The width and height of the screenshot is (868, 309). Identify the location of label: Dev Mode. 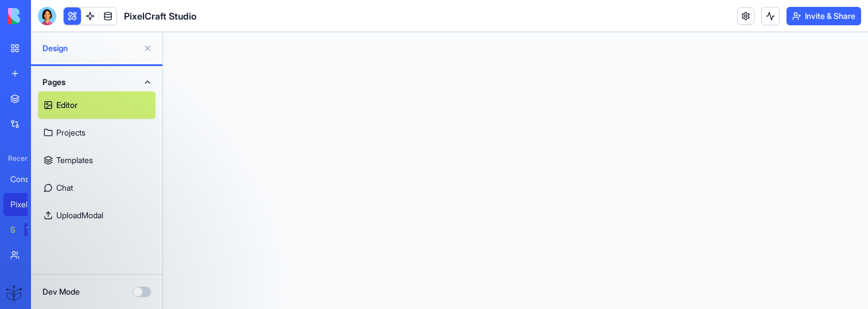
(61, 292).